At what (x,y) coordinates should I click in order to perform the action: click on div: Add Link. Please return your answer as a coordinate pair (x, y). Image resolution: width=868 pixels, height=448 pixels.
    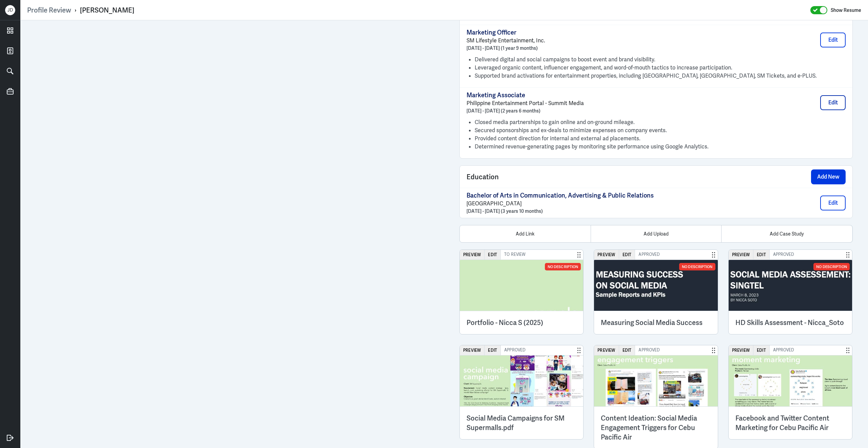
    Looking at the image, I should click on (525, 234).